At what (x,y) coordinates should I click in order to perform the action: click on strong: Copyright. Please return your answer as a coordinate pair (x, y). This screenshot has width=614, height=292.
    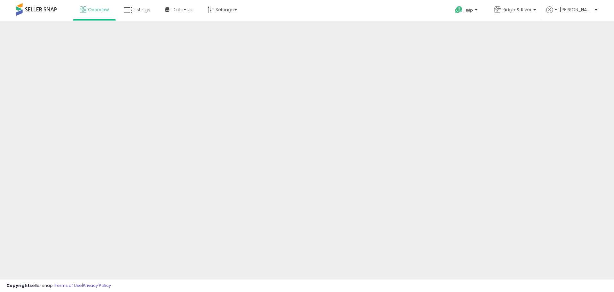
    Looking at the image, I should click on (18, 285).